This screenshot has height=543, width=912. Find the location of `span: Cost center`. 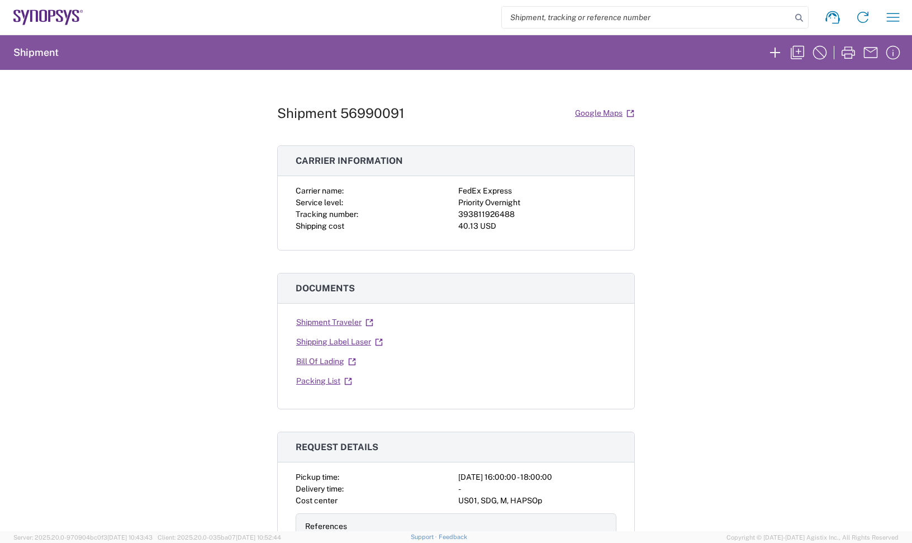

span: Cost center is located at coordinates (316, 500).